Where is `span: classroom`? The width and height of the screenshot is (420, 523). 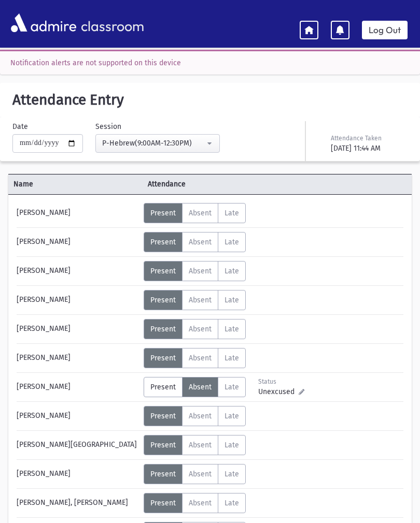 span: classroom is located at coordinates (111, 22).